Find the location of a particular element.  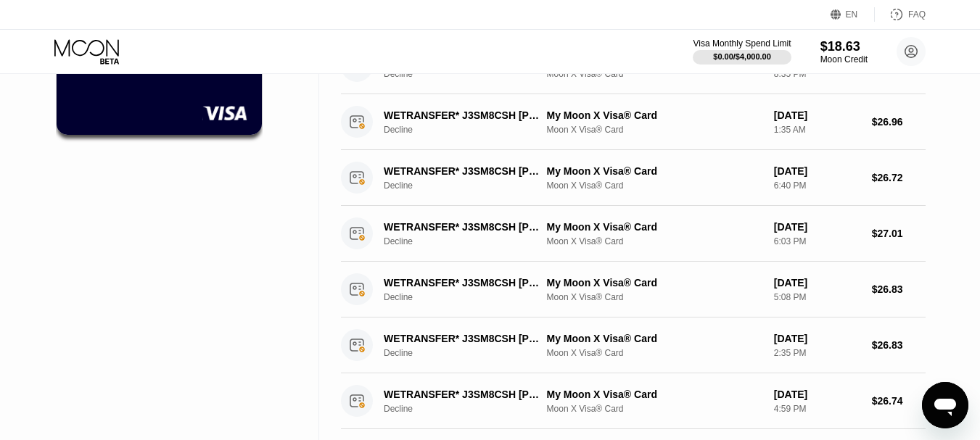

div: $26.72 is located at coordinates (899, 177).